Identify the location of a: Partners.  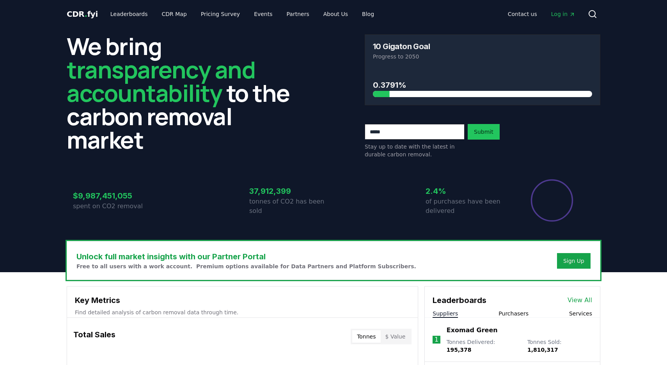
(298, 14).